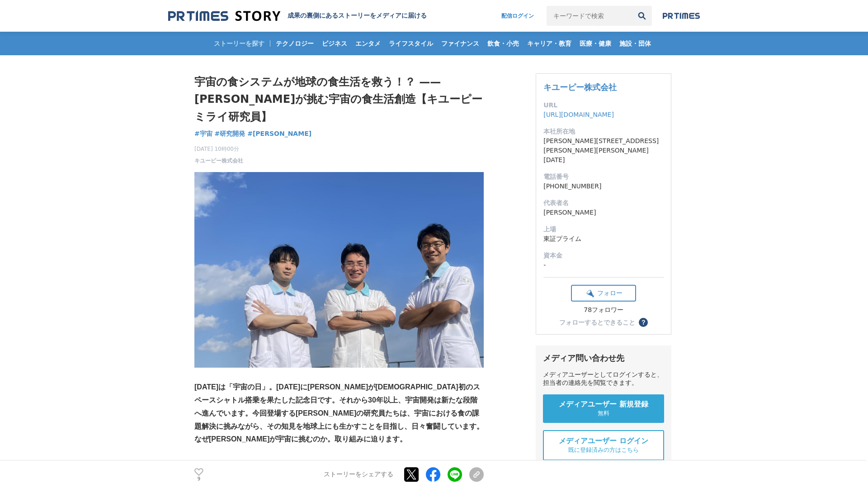  What do you see at coordinates (460, 43) in the screenshot?
I see `a: ファイナンス` at bounding box center [460, 43].